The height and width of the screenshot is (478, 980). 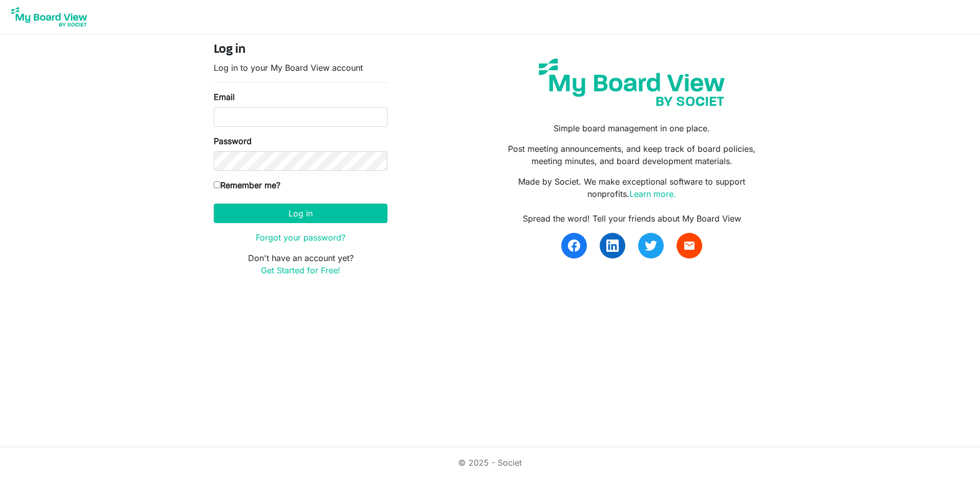 I want to click on label: Remember me?, so click(x=247, y=185).